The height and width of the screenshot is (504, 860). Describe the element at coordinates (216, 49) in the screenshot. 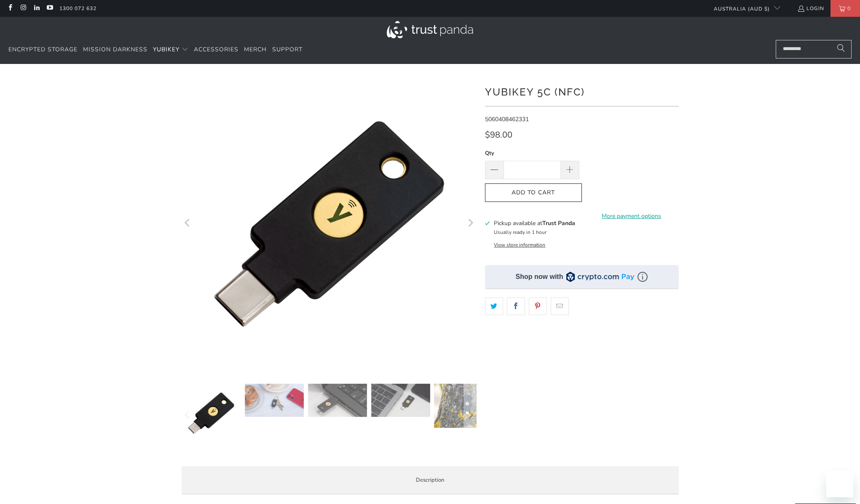

I see `span: Accessories` at that location.